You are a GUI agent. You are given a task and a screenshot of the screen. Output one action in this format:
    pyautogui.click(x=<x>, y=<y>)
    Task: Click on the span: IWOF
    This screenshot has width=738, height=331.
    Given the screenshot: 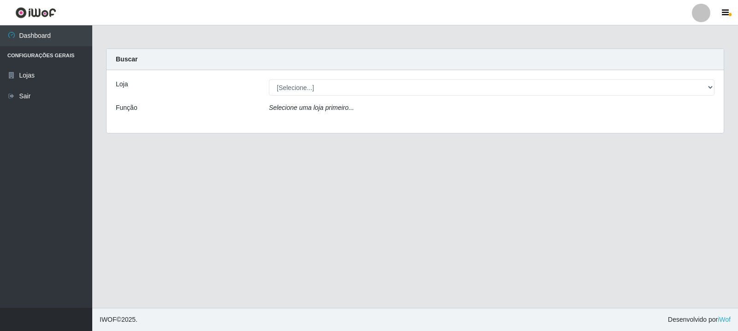 What is the action you would take?
    pyautogui.click(x=108, y=319)
    